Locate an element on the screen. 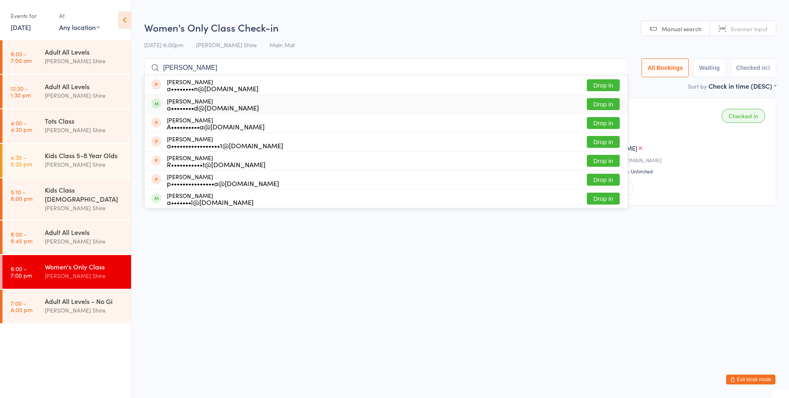 This screenshot has height=398, width=789. div: Classes Remaining: Unlimited is located at coordinates (677, 171).